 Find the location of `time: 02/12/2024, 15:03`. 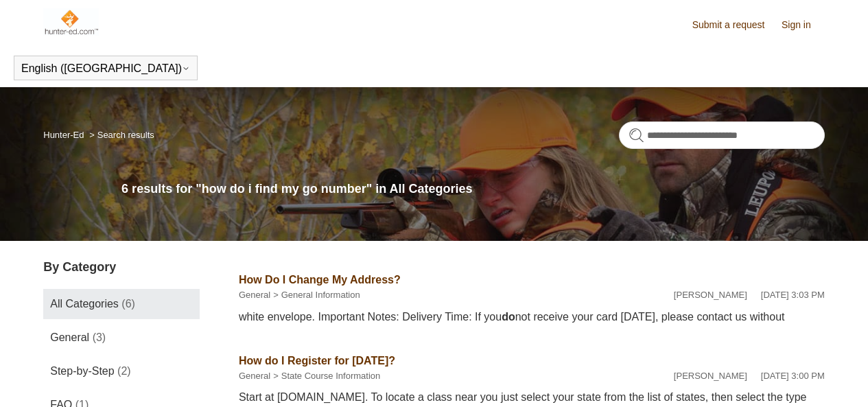

time: 02/12/2024, 15:03 is located at coordinates (792, 295).